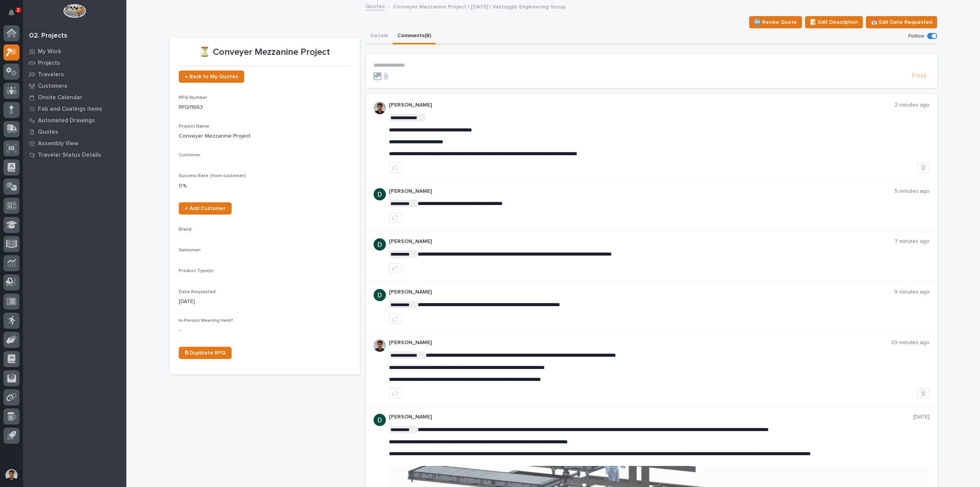 This screenshot has width=980, height=487. What do you see at coordinates (264, 136) in the screenshot?
I see `p: Conveyer Mezzanine Project` at bounding box center [264, 136].